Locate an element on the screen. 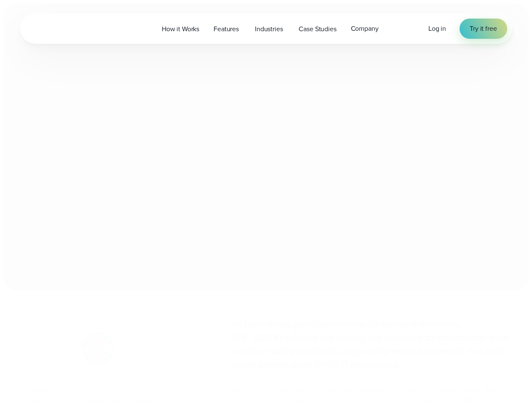  span: Features is located at coordinates (227, 29).